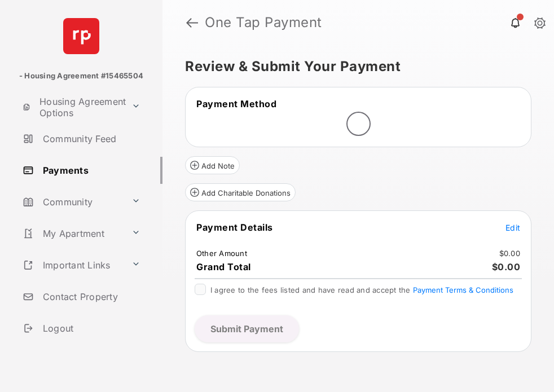 This screenshot has height=392, width=554. I want to click on a: My Apartment, so click(72, 234).